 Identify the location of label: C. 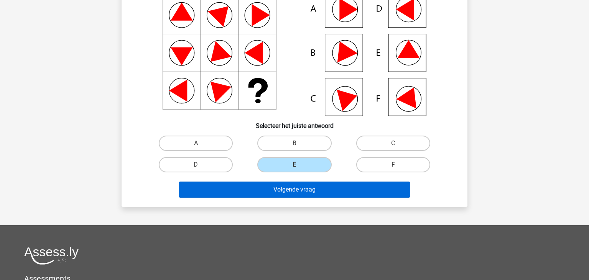
(393, 143).